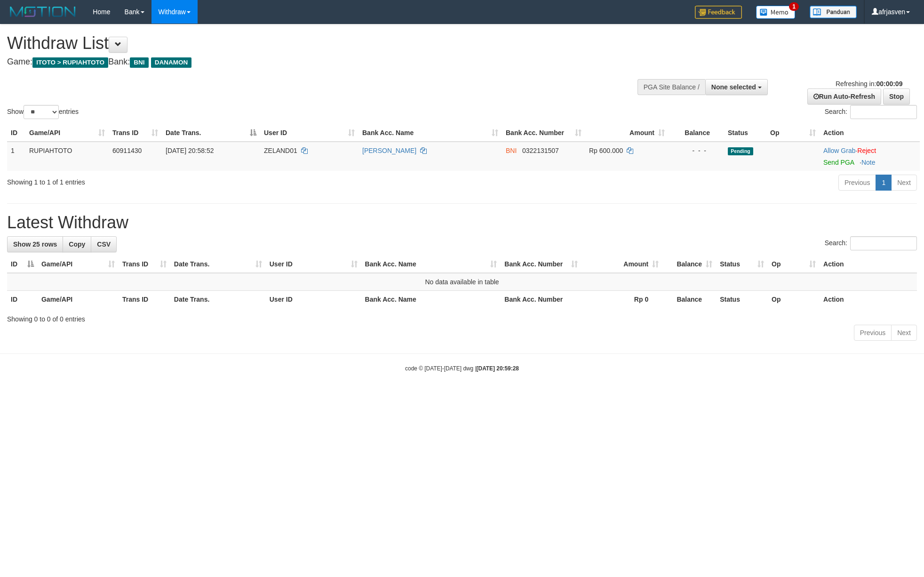 The image size is (924, 577). Describe the element at coordinates (776, 12) in the screenshot. I see `img: Button%20Memo.svg` at that location.